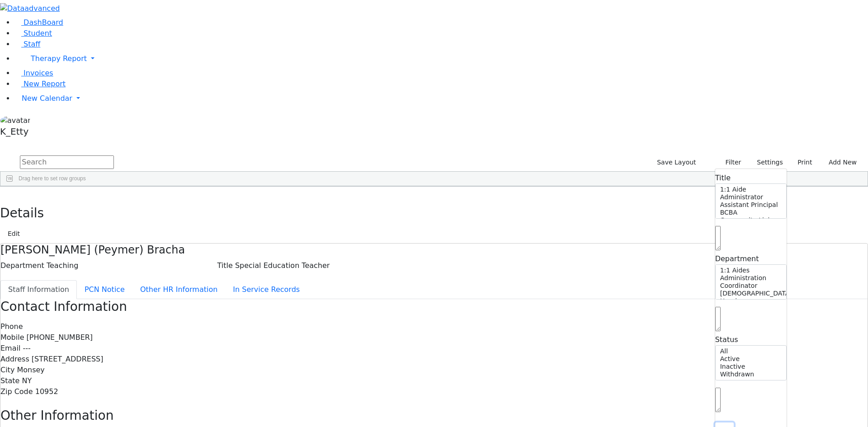  Describe the element at coordinates (750, 366) in the screenshot. I see `option: Inactive` at that location.